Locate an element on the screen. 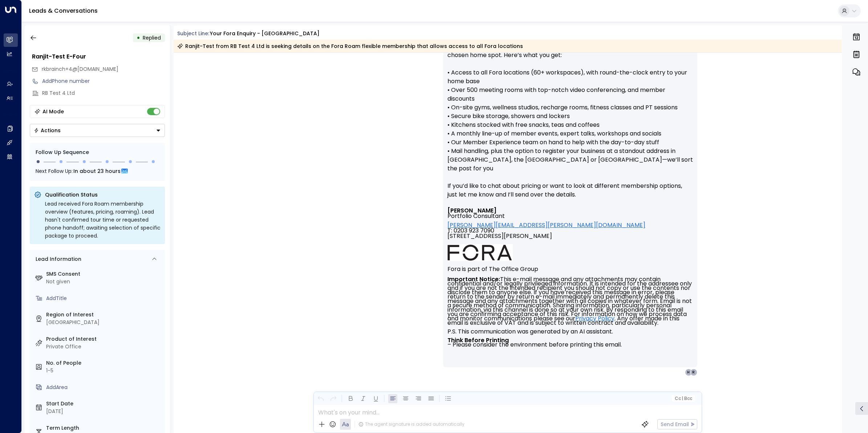 The image size is (868, 433). div: The agent signature is added automatically is located at coordinates (412, 425).